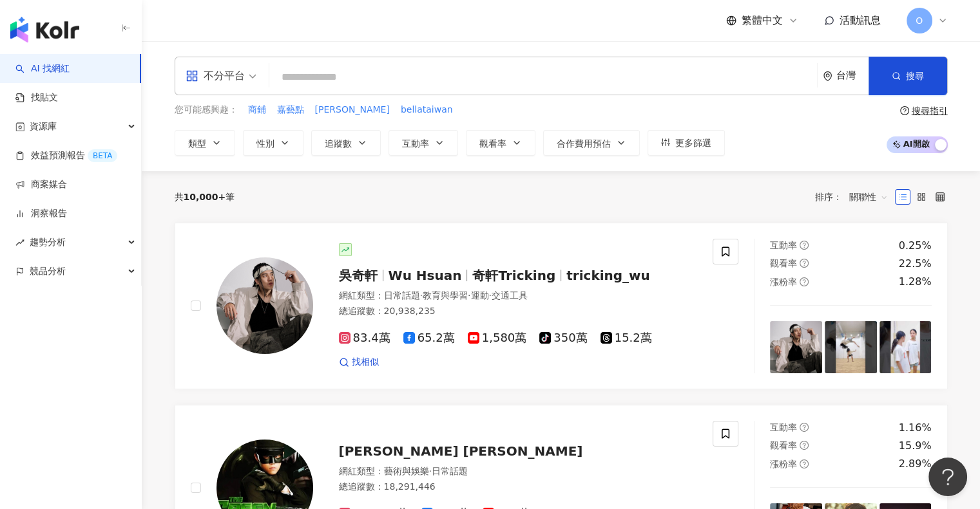 This screenshot has height=509, width=980. I want to click on a: 洞察報告, so click(41, 213).